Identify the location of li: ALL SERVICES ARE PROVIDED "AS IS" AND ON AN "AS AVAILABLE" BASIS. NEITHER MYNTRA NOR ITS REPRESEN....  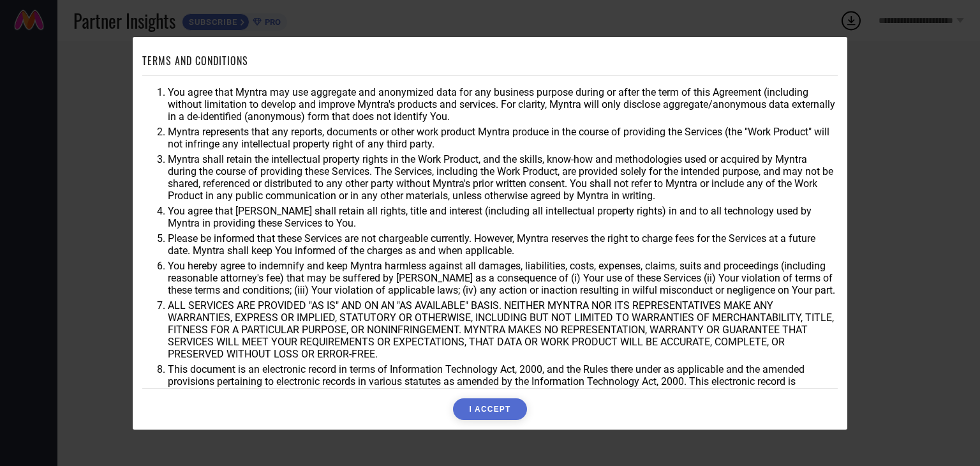
(503, 330).